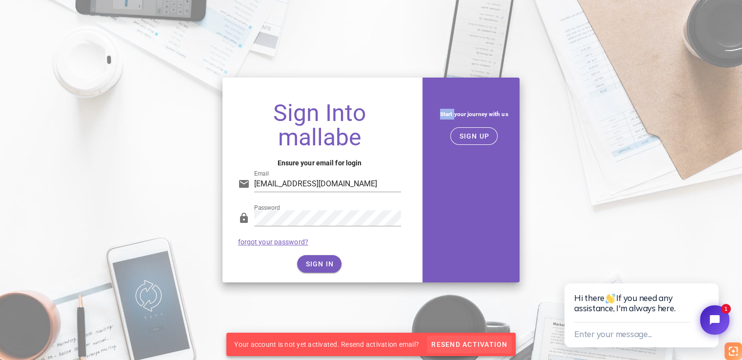 This screenshot has height=360, width=742. Describe the element at coordinates (319, 264) in the screenshot. I see `button: SIGN IN` at that location.